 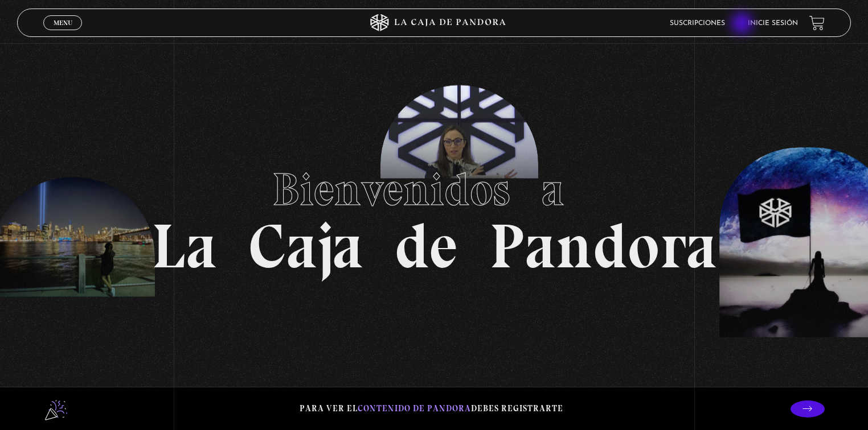 I want to click on a: Inicie sesión, so click(x=773, y=24).